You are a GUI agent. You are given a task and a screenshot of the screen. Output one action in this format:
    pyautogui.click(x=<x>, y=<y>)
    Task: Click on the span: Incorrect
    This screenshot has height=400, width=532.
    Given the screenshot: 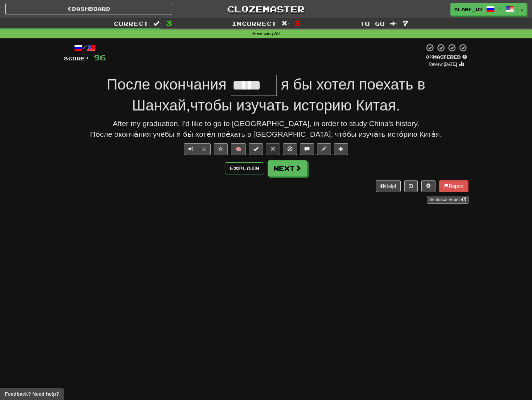 What is the action you would take?
    pyautogui.click(x=254, y=24)
    